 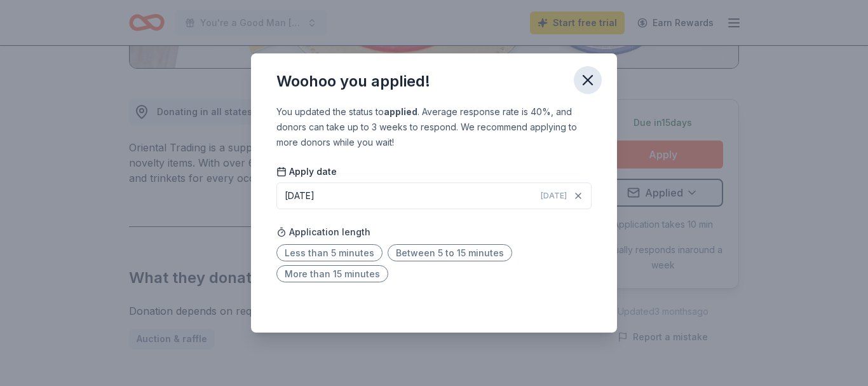 I want to click on span: Apply date, so click(x=307, y=172).